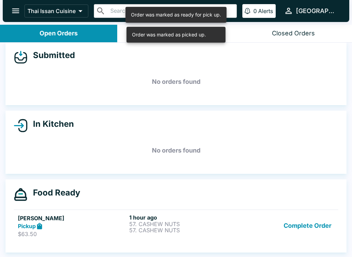 This screenshot has width=352, height=257. I want to click on strong: Pickup, so click(27, 226).